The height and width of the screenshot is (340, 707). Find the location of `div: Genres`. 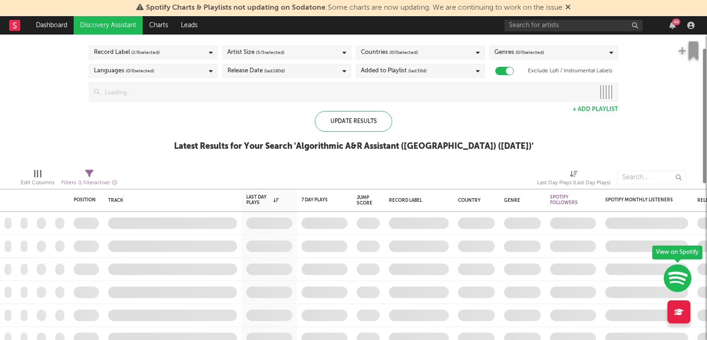

div: Genres is located at coordinates (519, 52).